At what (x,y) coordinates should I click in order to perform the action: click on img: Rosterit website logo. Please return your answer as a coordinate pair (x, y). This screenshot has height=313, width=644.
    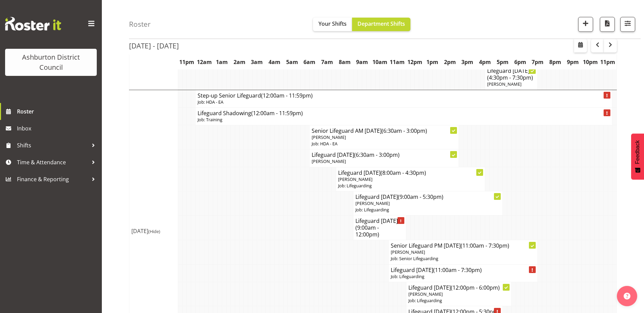
    Looking at the image, I should click on (33, 24).